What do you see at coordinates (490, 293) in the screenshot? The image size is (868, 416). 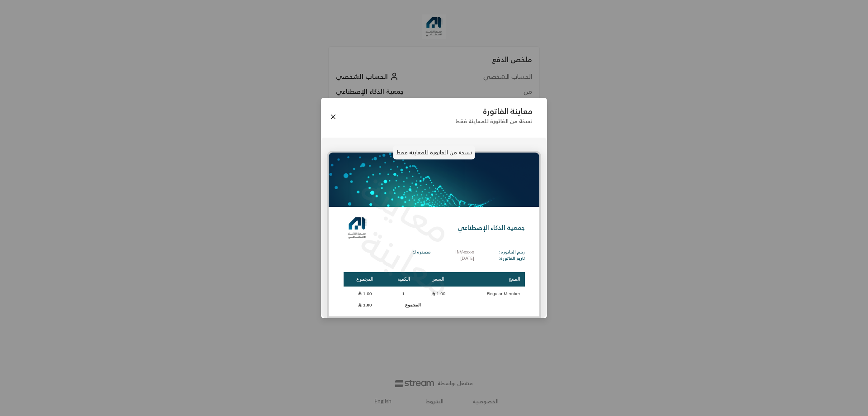 I see `td: Regular Member` at bounding box center [490, 293].